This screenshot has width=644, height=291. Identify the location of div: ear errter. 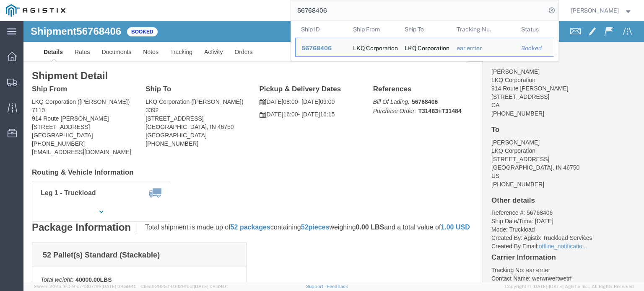
(483, 48).